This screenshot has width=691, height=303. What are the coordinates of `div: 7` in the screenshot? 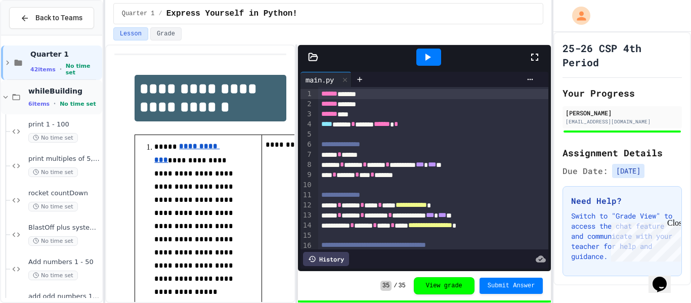 It's located at (307, 155).